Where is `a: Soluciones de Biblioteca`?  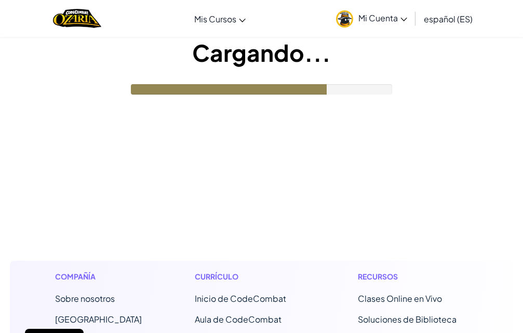
a: Soluciones de Biblioteca is located at coordinates (407, 319).